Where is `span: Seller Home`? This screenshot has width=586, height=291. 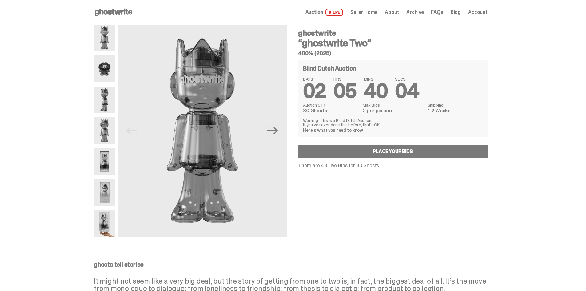
span: Seller Home is located at coordinates (364, 12).